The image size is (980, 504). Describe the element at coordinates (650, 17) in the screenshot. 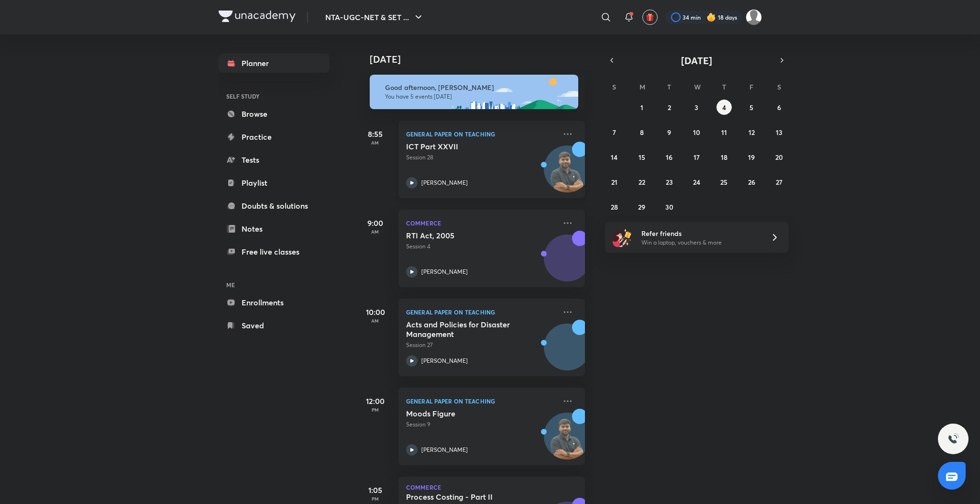

I see `button: avatar` at that location.